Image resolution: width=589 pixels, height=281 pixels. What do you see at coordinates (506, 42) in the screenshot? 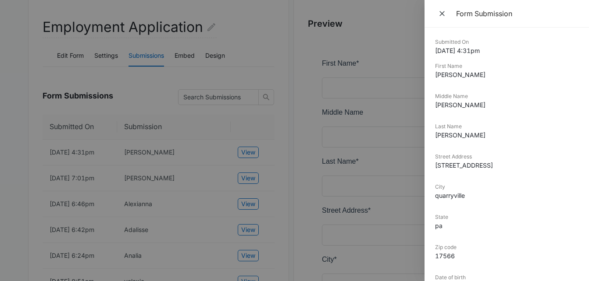
I see `dt: Submitted On` at bounding box center [506, 42].